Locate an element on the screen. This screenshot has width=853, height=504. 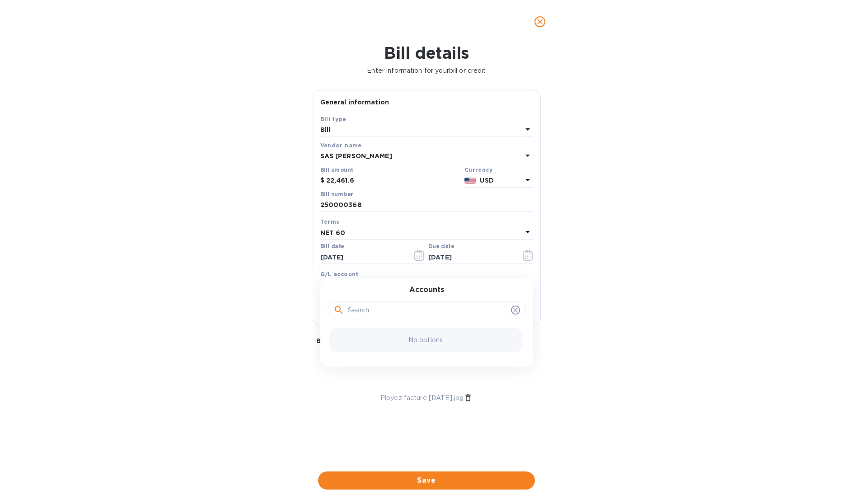
input: Due date is located at coordinates (471, 257).